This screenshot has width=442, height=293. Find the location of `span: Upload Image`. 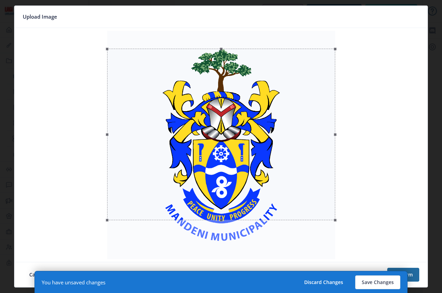

span: Upload Image is located at coordinates (40, 17).